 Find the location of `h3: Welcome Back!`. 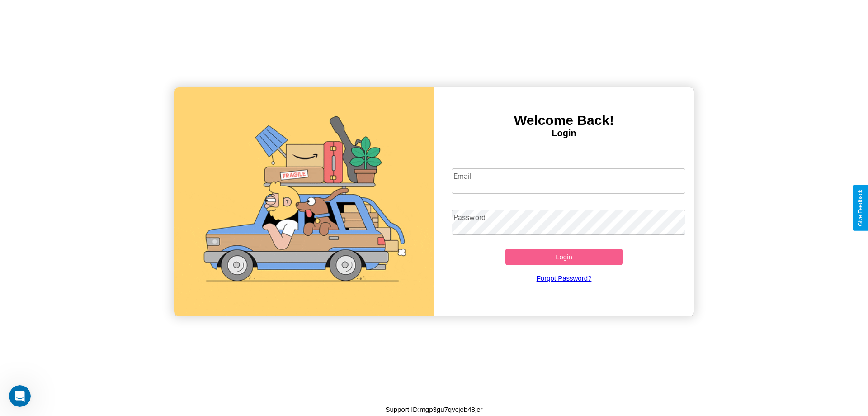

h3: Welcome Back! is located at coordinates (564, 120).